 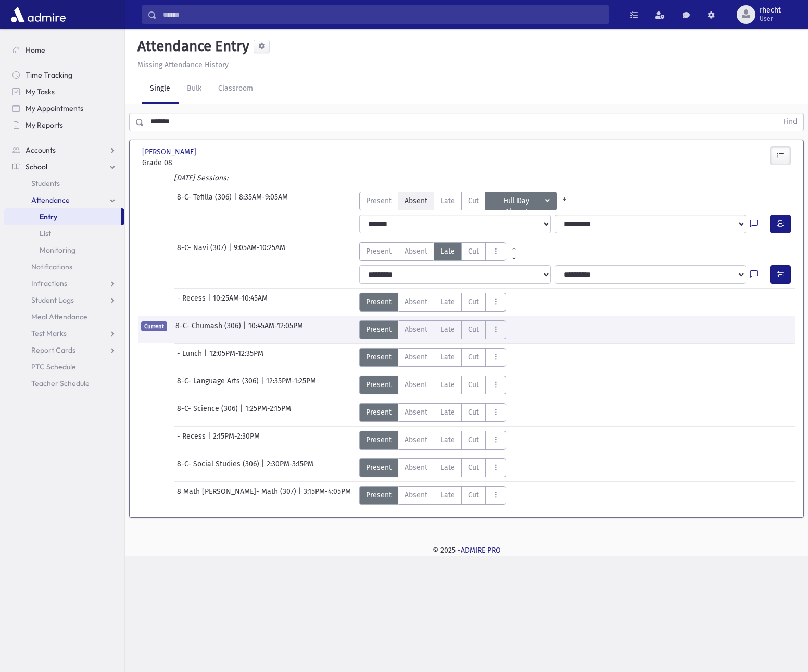 What do you see at coordinates (181, 64) in the screenshot?
I see `a: Missing Attendance History` at bounding box center [181, 64].